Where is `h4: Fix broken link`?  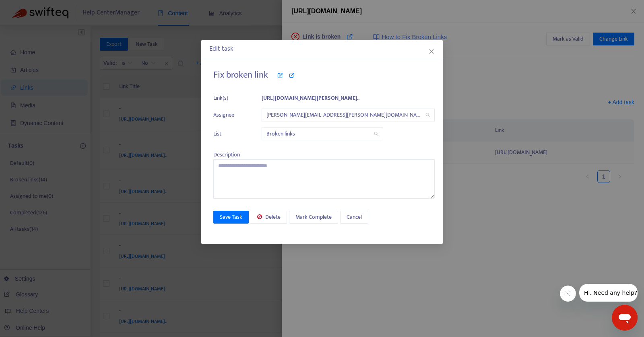 h4: Fix broken link is located at coordinates (324, 75).